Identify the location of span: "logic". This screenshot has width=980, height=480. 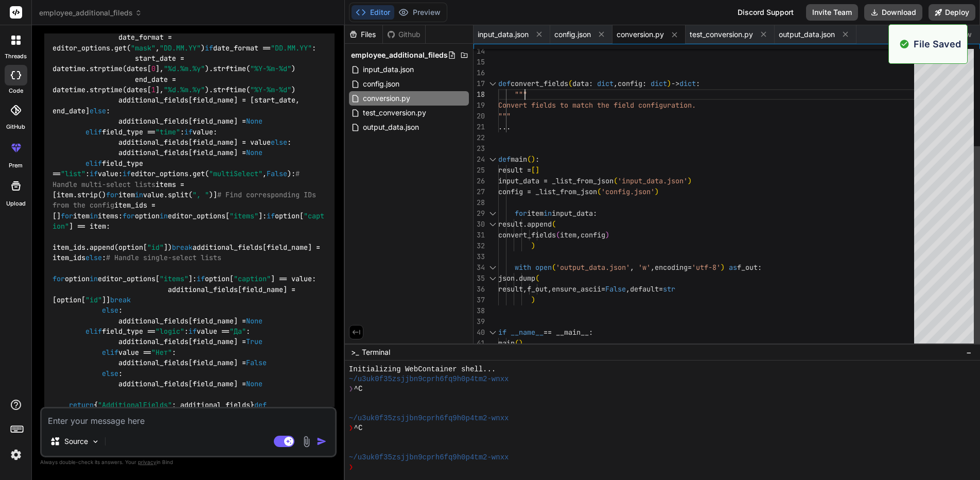
(170, 331).